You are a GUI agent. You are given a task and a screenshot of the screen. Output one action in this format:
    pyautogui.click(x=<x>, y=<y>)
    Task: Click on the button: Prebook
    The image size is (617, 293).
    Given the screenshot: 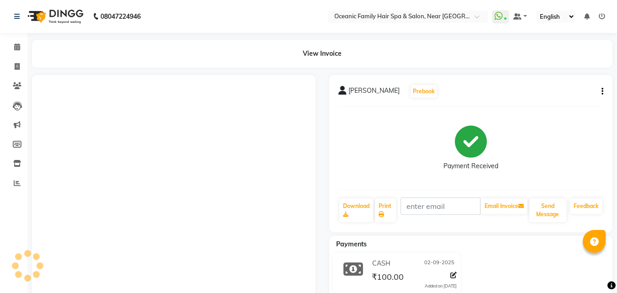 What is the action you would take?
    pyautogui.click(x=424, y=91)
    